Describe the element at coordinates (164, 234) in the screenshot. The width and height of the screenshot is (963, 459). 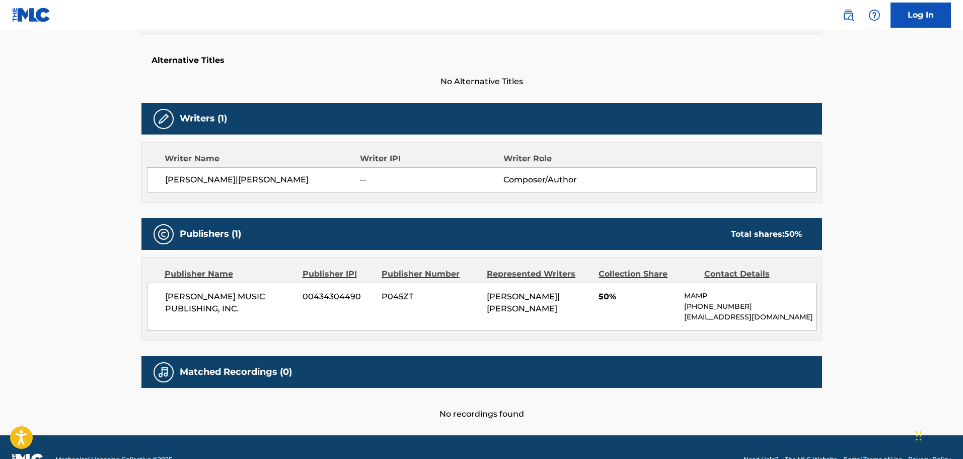
I see `img: Publishers` at that location.